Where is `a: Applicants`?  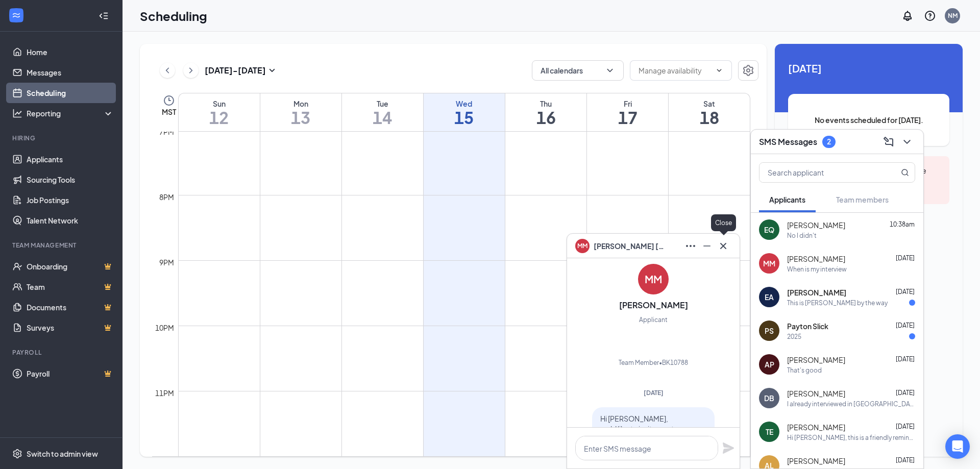
a: Applicants is located at coordinates (70, 159).